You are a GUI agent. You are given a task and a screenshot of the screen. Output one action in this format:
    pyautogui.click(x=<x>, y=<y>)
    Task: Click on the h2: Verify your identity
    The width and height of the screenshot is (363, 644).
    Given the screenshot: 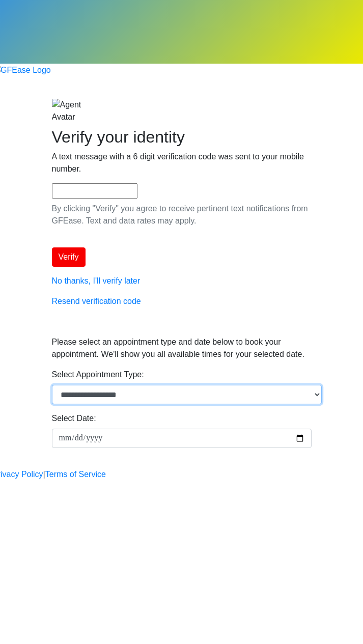 What is the action you would take?
    pyautogui.click(x=182, y=137)
    